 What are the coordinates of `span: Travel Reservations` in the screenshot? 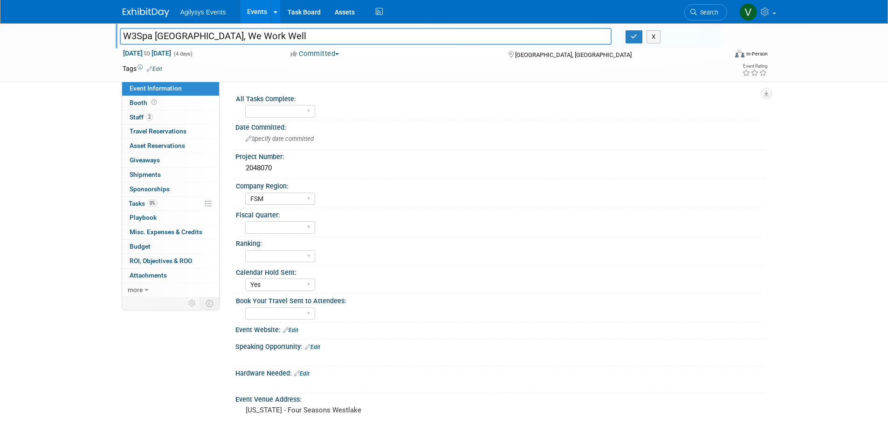 It's located at (158, 131).